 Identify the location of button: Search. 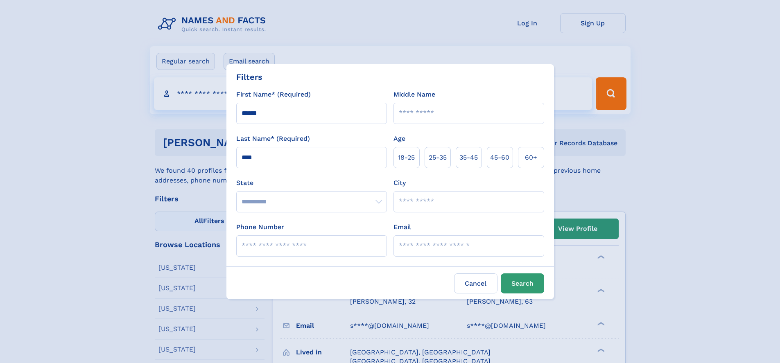
(523, 283).